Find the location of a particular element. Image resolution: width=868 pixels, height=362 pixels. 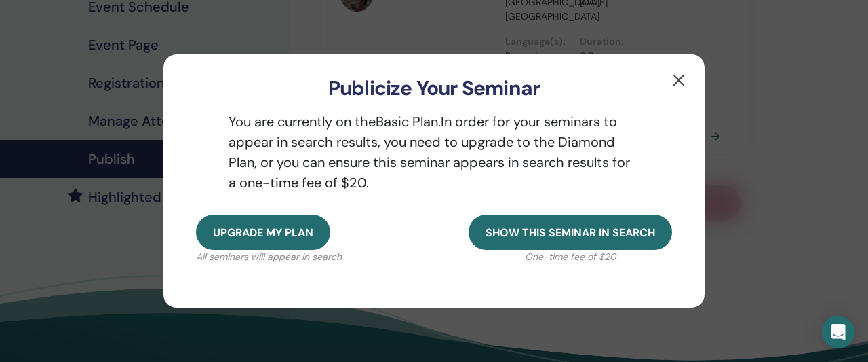

div: Open Intercom Messenger is located at coordinates (838, 332).